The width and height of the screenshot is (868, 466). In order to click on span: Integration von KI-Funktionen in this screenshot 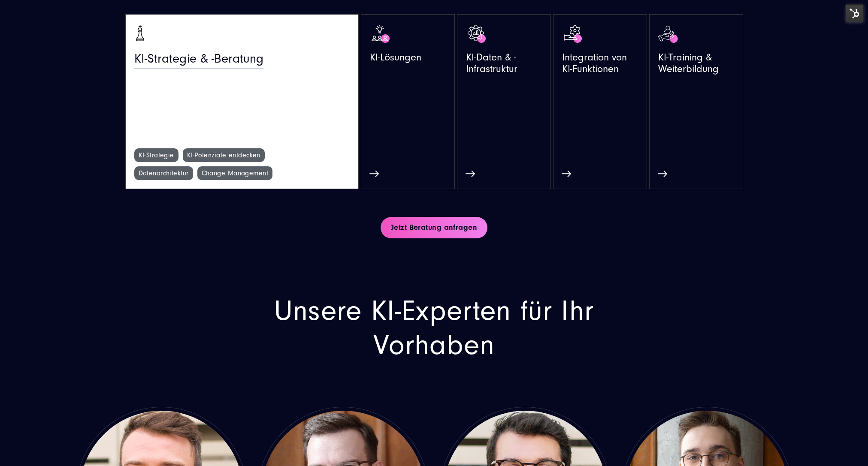, I will do `click(600, 65)`.